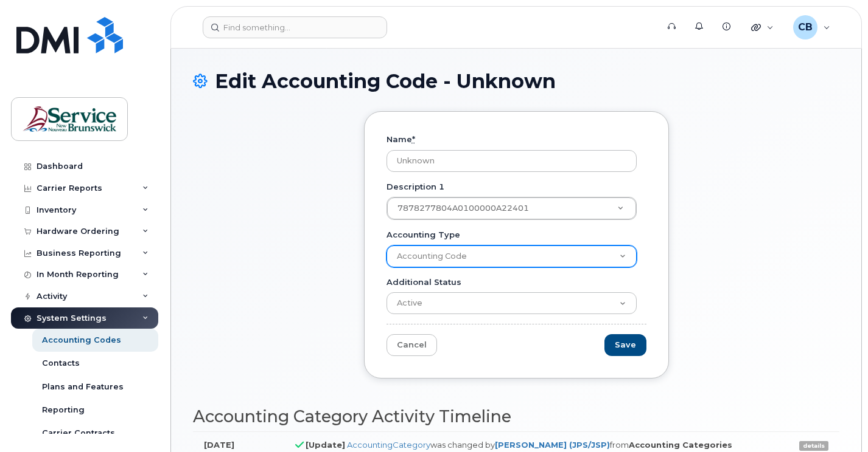 The height and width of the screenshot is (452, 868). I want to click on strong: [Update], so click(325, 445).